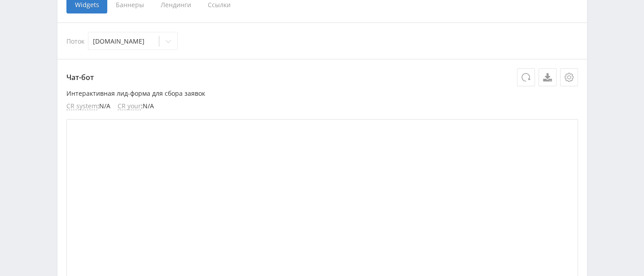 The image size is (644, 276). Describe the element at coordinates (569, 77) in the screenshot. I see `button: Настройки` at that location.